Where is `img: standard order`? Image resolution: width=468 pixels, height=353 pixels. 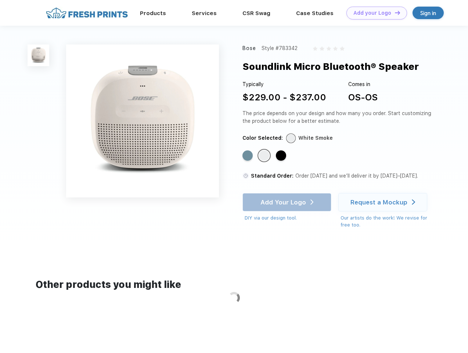 img: standard order is located at coordinates (246, 176).